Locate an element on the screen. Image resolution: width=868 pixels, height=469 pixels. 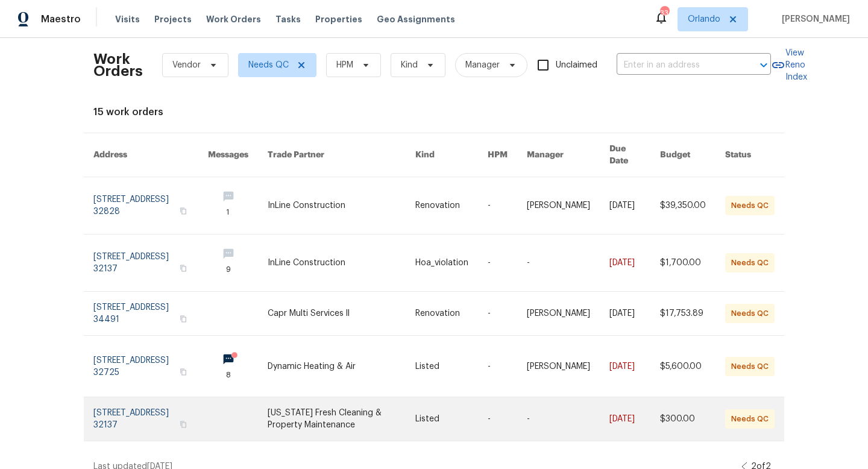
span: Properties is located at coordinates (339, 20).